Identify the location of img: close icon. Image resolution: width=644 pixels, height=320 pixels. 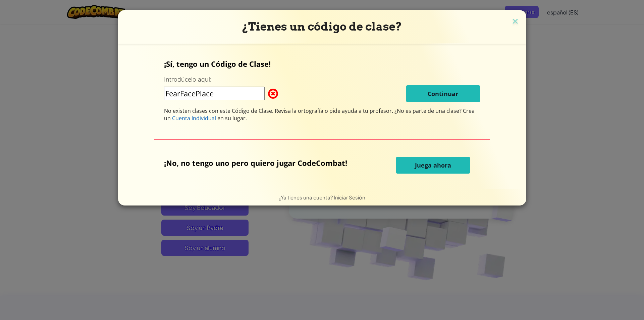
(515, 22).